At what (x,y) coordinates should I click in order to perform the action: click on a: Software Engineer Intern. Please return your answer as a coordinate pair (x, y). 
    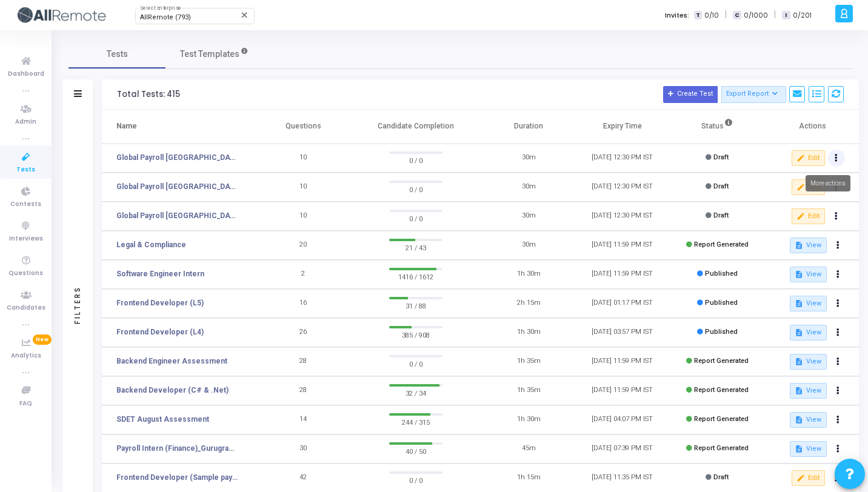
    Looking at the image, I should click on (160, 274).